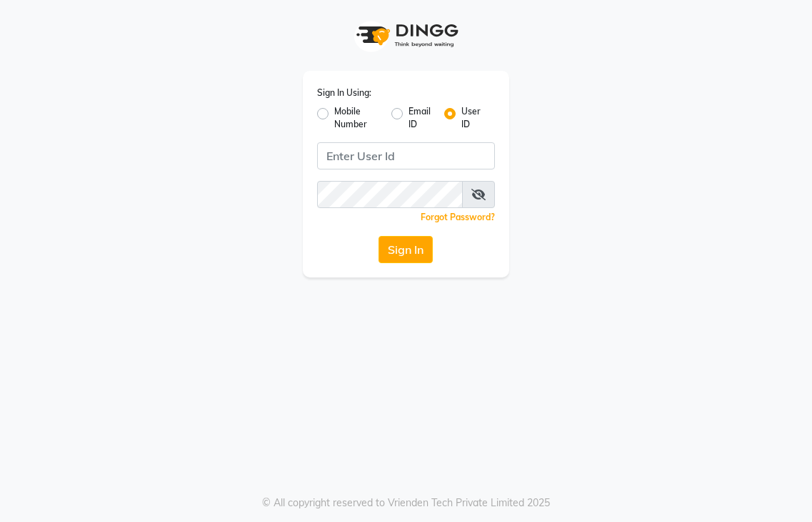 The height and width of the screenshot is (522, 812). What do you see at coordinates (406, 250) in the screenshot?
I see `button: Sign In` at bounding box center [406, 250].